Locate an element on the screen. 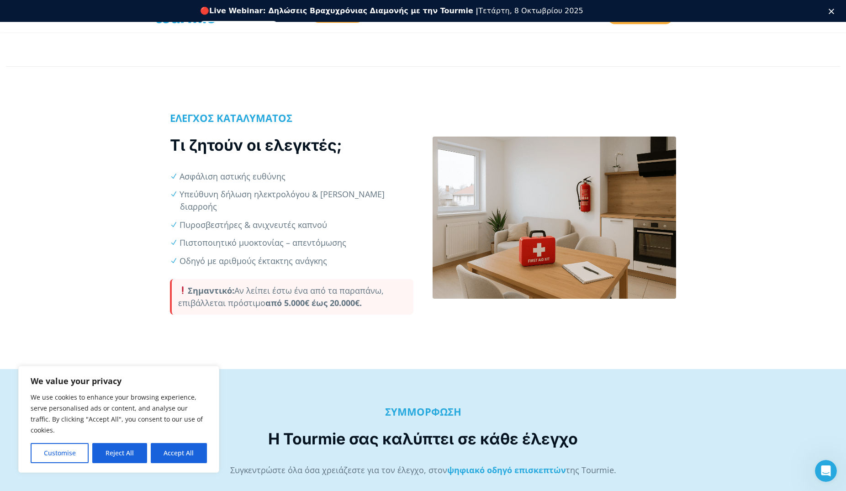 The width and height of the screenshot is (846, 491). button: Accept All is located at coordinates (179, 453).